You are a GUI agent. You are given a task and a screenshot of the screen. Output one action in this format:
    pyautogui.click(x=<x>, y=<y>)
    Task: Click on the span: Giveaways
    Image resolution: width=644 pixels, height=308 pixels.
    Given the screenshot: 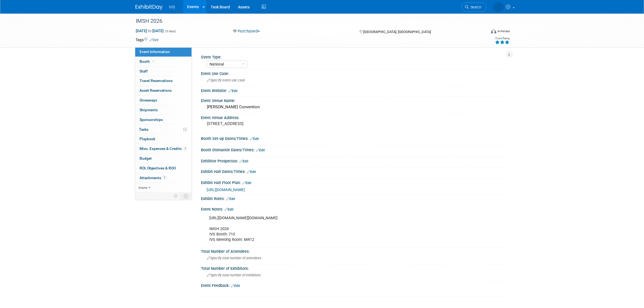 What is the action you would take?
    pyautogui.click(x=148, y=100)
    